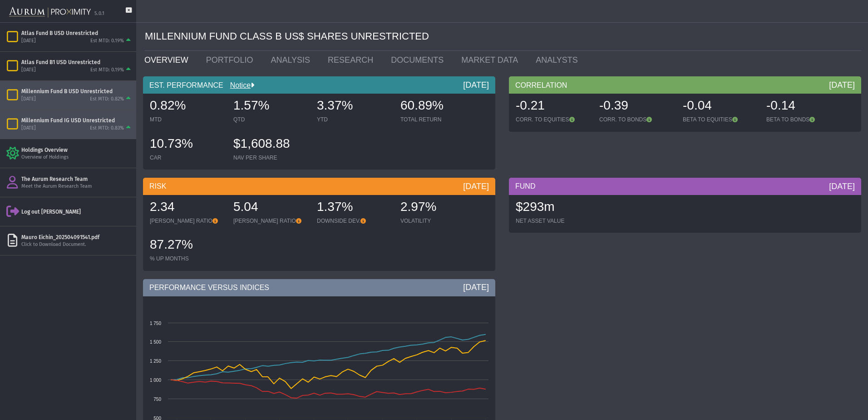  What do you see at coordinates (270, 208) in the screenshot?
I see `div: 5.04` at bounding box center [270, 208].